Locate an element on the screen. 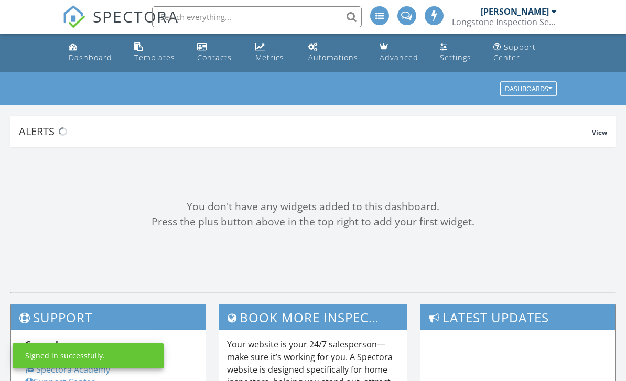 This screenshot has width=626, height=381. div: Dashboard is located at coordinates (90, 57).